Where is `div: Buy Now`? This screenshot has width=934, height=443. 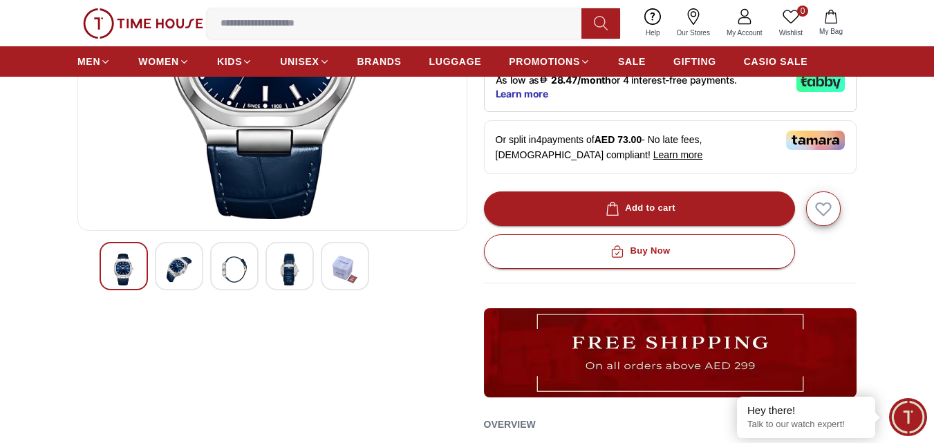
div: Buy Now is located at coordinates (639, 251).